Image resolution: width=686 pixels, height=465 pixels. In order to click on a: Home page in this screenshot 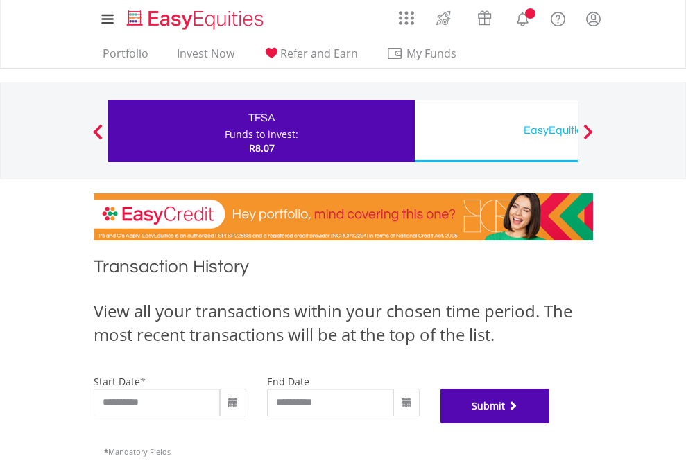, I will do `click(195, 17)`.